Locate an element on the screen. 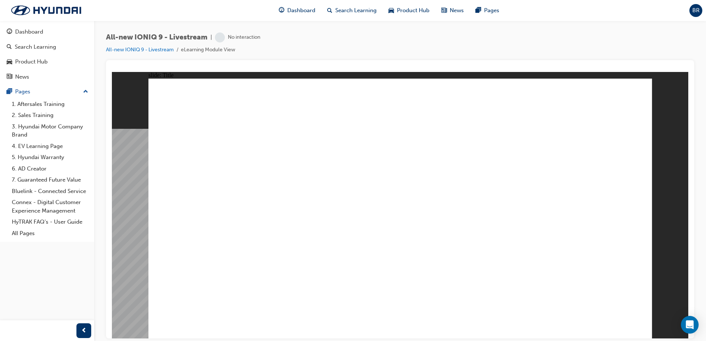 This screenshot has width=706, height=341. div: Dashboard is located at coordinates (29, 32).